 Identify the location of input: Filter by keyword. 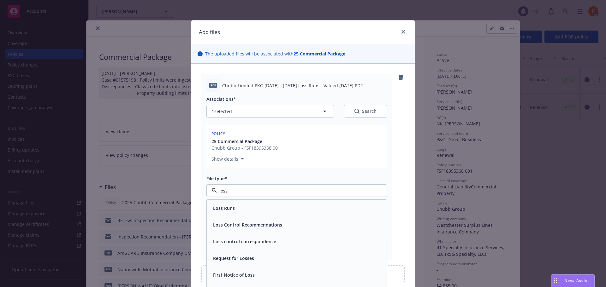
(295, 191).